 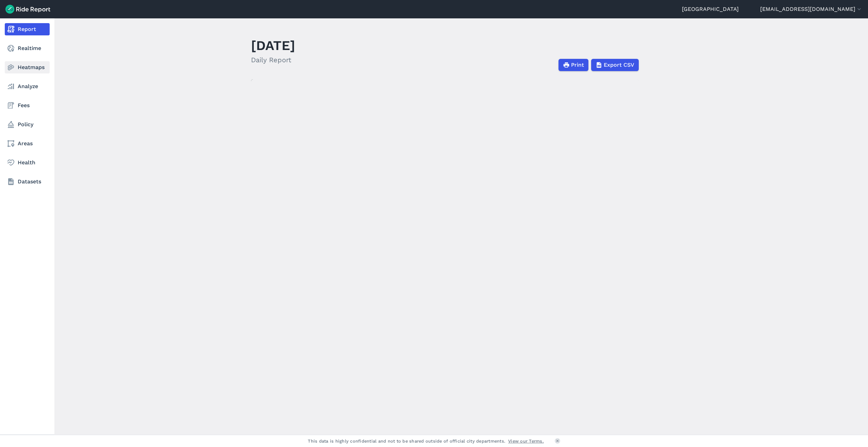 What do you see at coordinates (27, 125) in the screenshot?
I see `a: Policy` at bounding box center [27, 125].